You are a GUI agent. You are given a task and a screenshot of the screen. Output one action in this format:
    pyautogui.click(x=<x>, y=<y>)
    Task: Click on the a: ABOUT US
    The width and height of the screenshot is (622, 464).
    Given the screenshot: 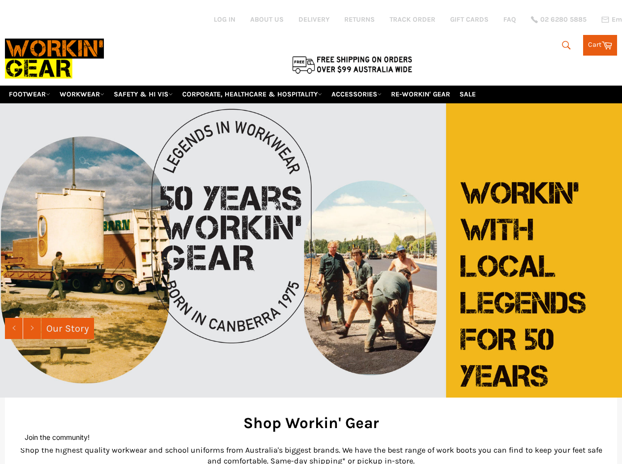 What is the action you would take?
    pyautogui.click(x=267, y=19)
    